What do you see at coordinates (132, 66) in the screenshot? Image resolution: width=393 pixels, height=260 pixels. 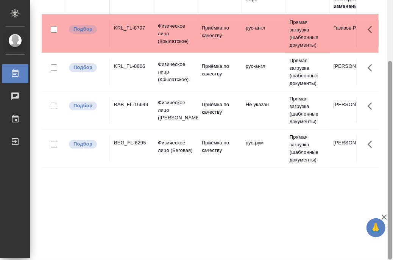 I see `div: KRL_FL-8806` at bounding box center [132, 66].